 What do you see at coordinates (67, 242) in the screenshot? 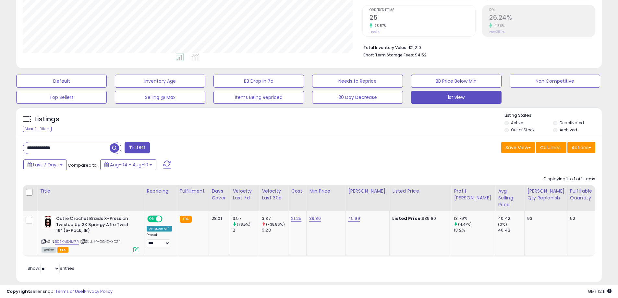
I see `a: B0BKMS4M7R` at bounding box center [67, 242].